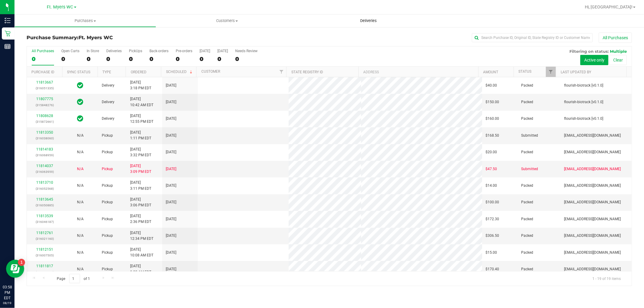 Image resolution: width=644 pixels, height=308 pixels. I want to click on p: (316051335), so click(45, 88).